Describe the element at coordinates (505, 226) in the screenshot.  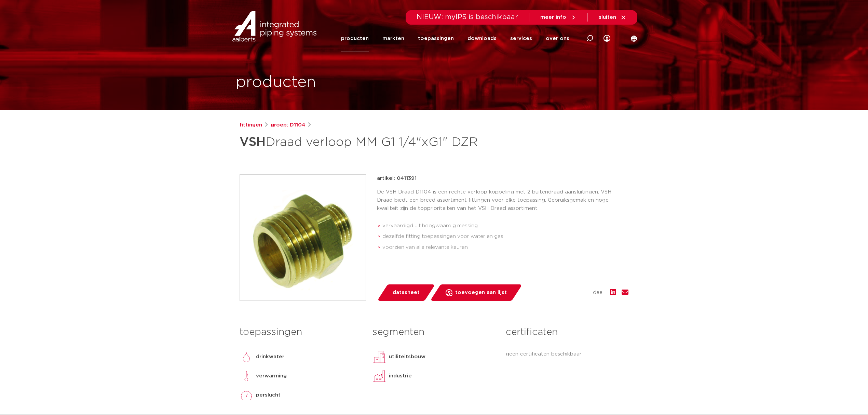
I see `li: vervaardigd uit hoogwaardig messing` at that location.